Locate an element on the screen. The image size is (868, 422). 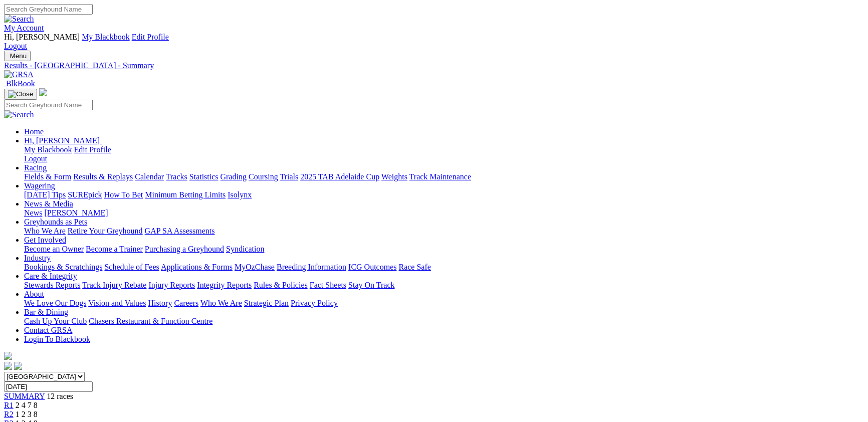
a: How To Bet is located at coordinates (124, 194).